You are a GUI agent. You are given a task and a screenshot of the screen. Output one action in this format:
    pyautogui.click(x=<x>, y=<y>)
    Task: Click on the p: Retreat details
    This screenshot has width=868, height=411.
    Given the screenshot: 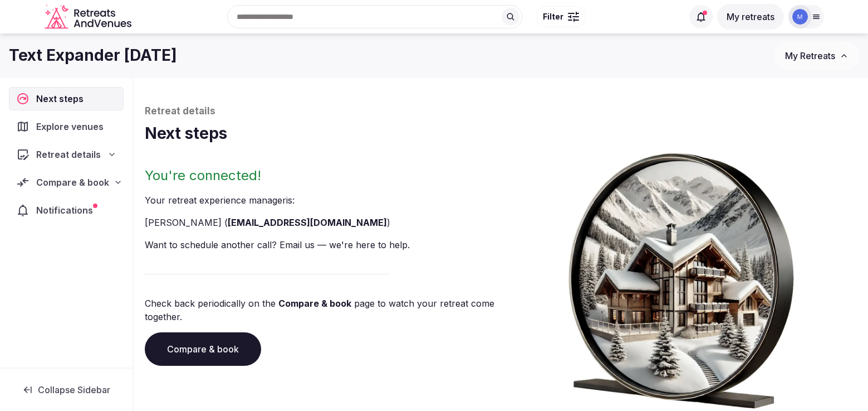 What is the action you would take?
    pyautogui.click(x=501, y=112)
    